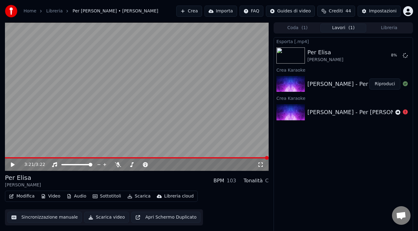  I want to click on div: Impostazioni, so click(383, 11).